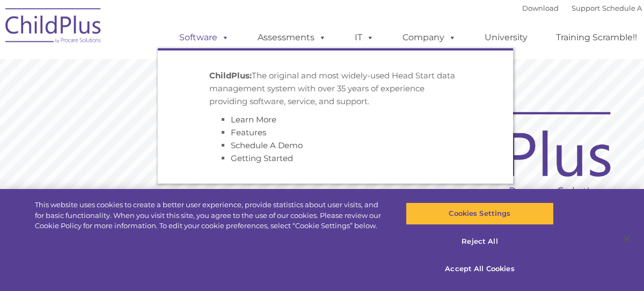 The image size is (644, 291). I want to click on strong: ChildPlus:, so click(230, 75).